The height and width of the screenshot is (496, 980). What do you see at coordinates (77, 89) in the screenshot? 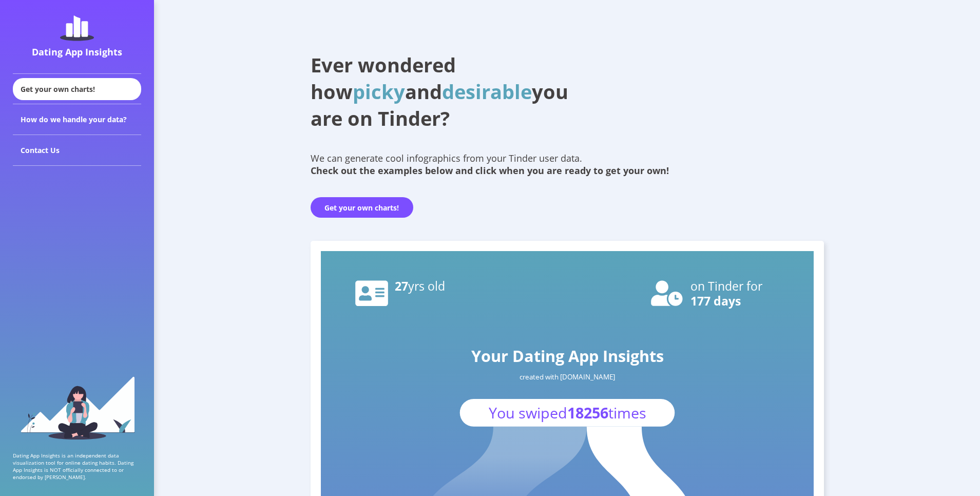
I see `div: Get your own charts!` at bounding box center [77, 89].